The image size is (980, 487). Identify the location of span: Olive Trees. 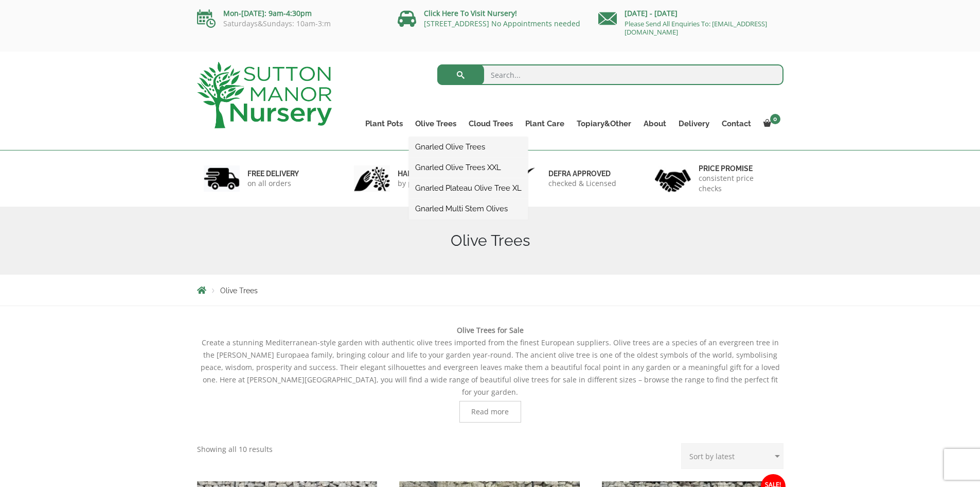
(239, 291).